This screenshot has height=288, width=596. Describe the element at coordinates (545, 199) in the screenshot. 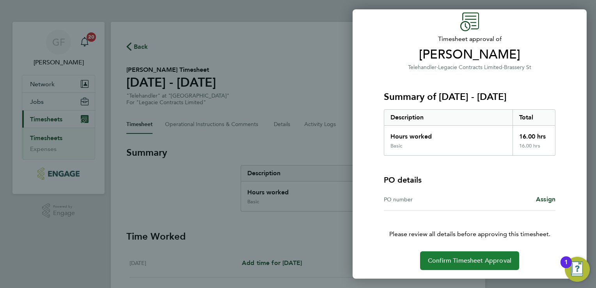

I see `span: Assign` at that location.